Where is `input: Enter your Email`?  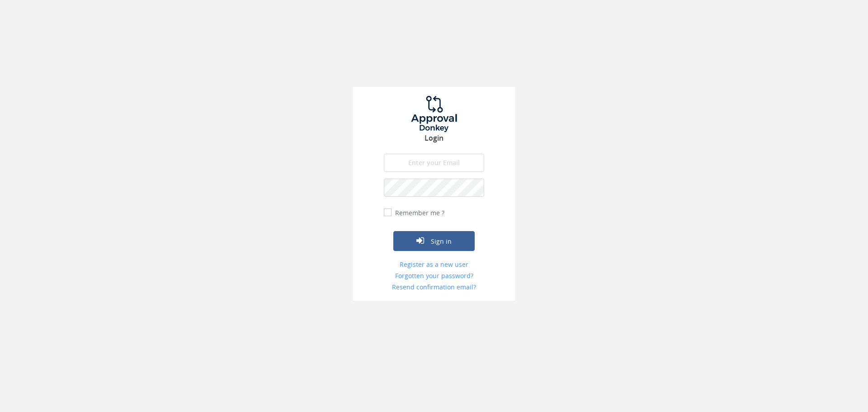 input: Enter your Email is located at coordinates (434, 163).